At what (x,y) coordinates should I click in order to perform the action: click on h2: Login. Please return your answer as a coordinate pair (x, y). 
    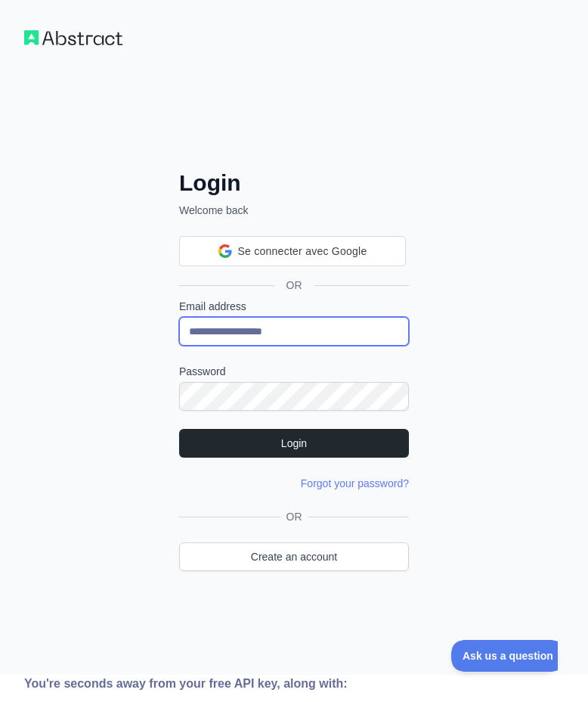
    Looking at the image, I should click on (294, 183).